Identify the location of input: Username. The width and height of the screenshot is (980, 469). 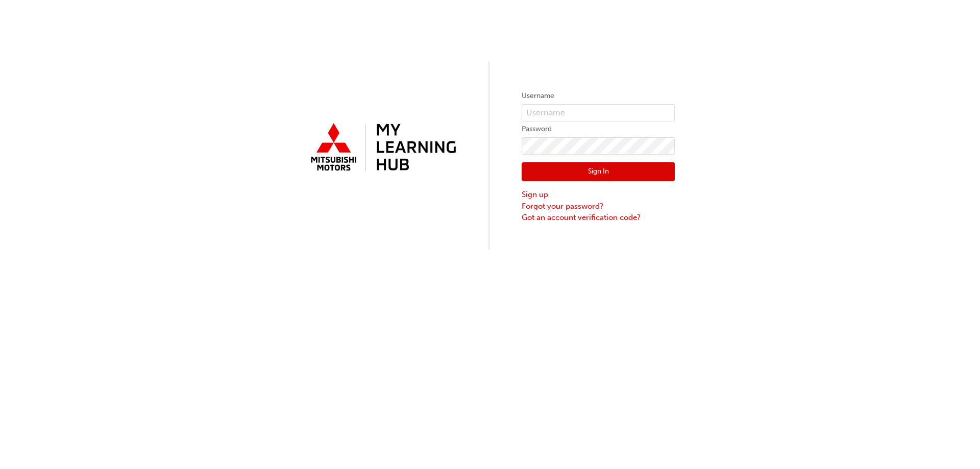
(598, 113).